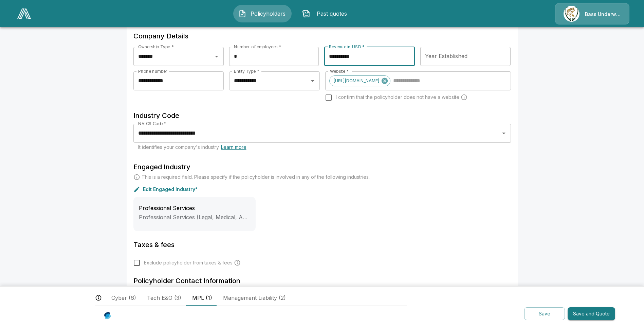 This screenshot has width=644, height=327. I want to click on p: This is a required field. Please specify if the policyholder is involved in any of the following ..., so click(256, 177).